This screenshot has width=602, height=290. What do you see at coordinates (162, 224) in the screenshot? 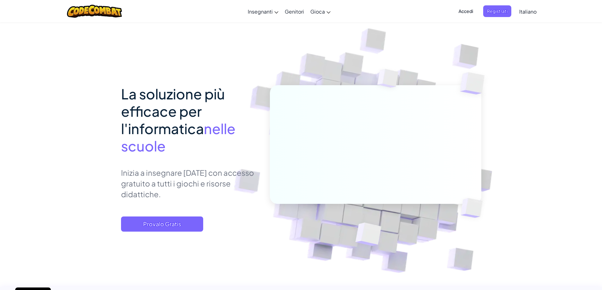
I see `button: Provalo Gratis` at bounding box center [162, 224].